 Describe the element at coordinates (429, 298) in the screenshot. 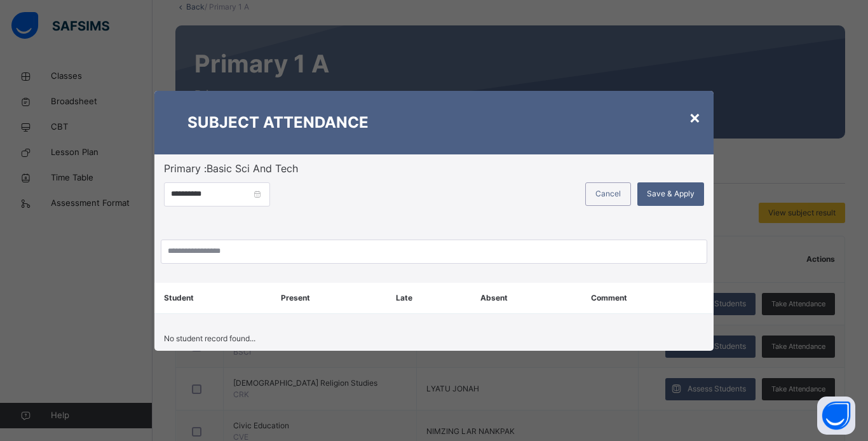

I see `th: Late` at that location.